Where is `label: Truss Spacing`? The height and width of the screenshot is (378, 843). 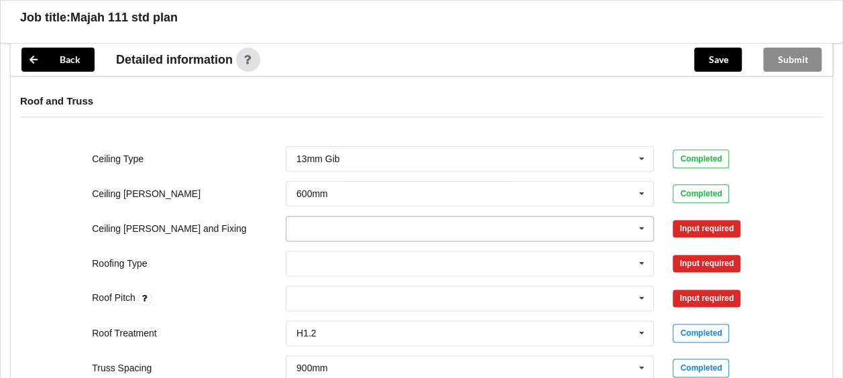
label: Truss Spacing is located at coordinates (121, 368).